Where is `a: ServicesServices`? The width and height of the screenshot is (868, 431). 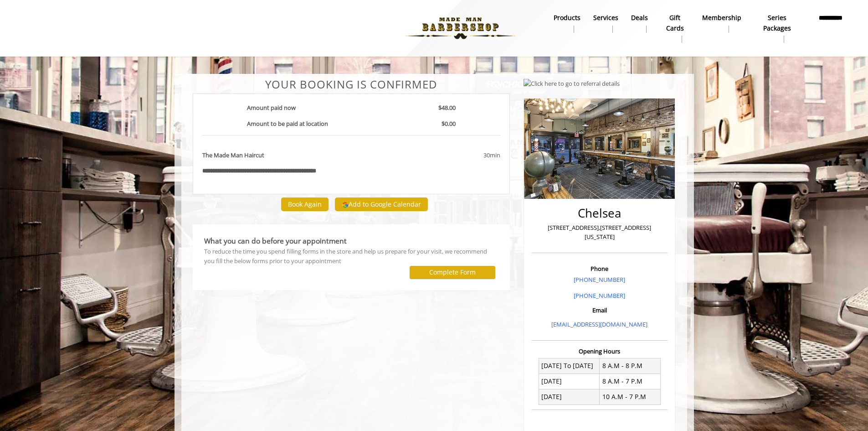 a: ServicesServices is located at coordinates (606, 23).